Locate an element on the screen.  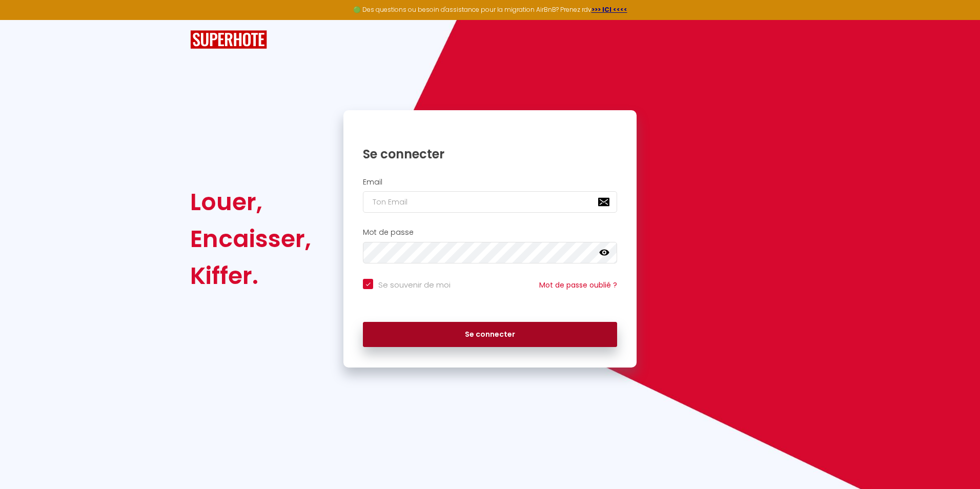
div: Encaisser, is located at coordinates (251, 239).